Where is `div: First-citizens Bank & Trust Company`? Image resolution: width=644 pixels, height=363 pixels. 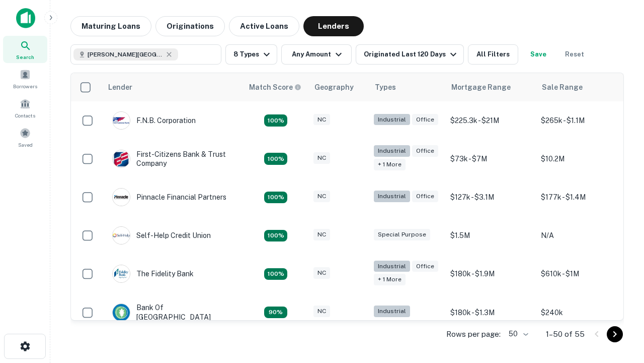
div: First-citizens Bank & Trust Company is located at coordinates (172, 159).